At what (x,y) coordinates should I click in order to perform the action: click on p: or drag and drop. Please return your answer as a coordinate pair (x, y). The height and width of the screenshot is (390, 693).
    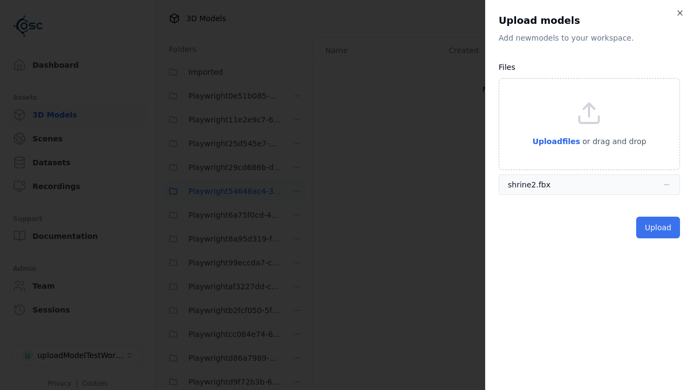
    Looking at the image, I should click on (613, 141).